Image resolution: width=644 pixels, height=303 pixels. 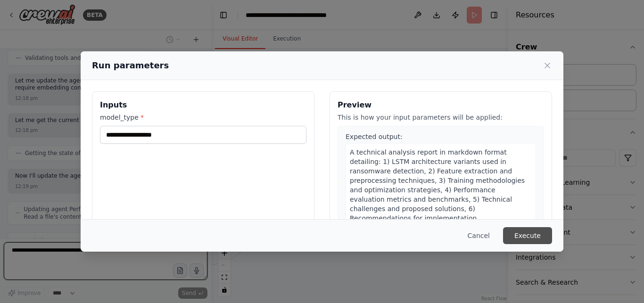 I want to click on h3: Inputs, so click(x=203, y=105).